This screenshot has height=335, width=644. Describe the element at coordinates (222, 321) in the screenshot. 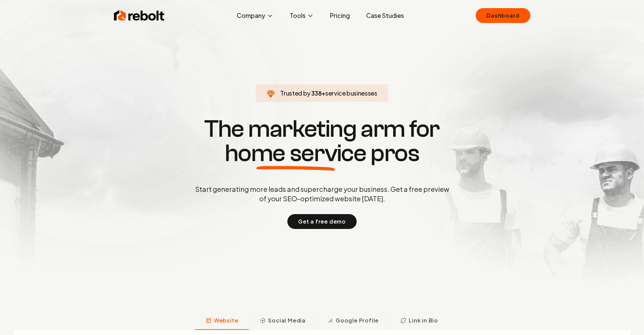

I see `button: Website` at that location.